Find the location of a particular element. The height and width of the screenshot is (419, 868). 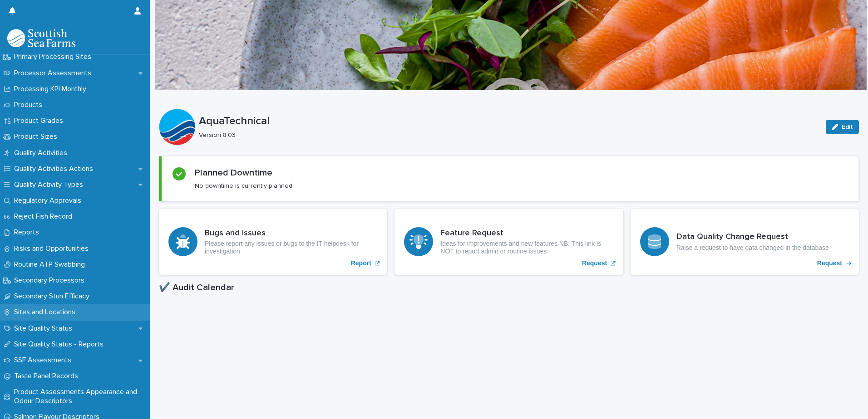

p: Regulatory Approvals is located at coordinates (50, 201).